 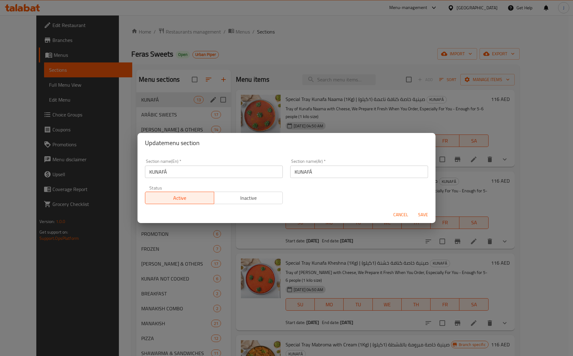 What do you see at coordinates (401, 214) in the screenshot?
I see `span: Cancel` at bounding box center [401, 214].